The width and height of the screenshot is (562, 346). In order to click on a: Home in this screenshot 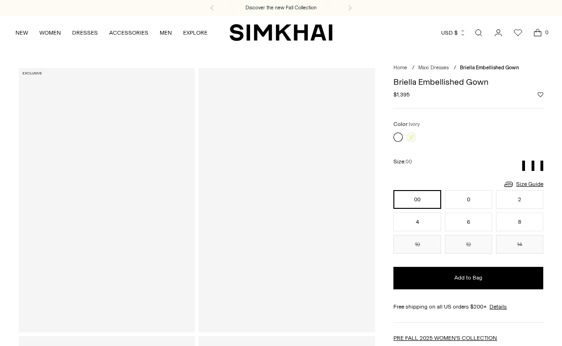, I will do `click(400, 67)`.